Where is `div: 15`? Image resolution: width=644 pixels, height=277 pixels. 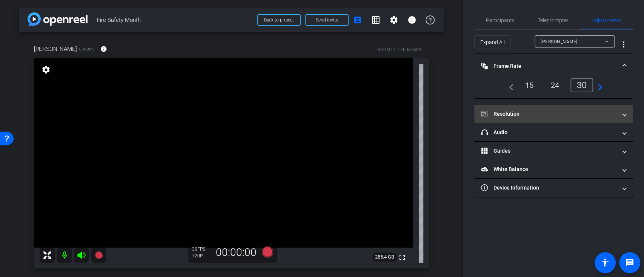 div: 15 is located at coordinates (529, 85).